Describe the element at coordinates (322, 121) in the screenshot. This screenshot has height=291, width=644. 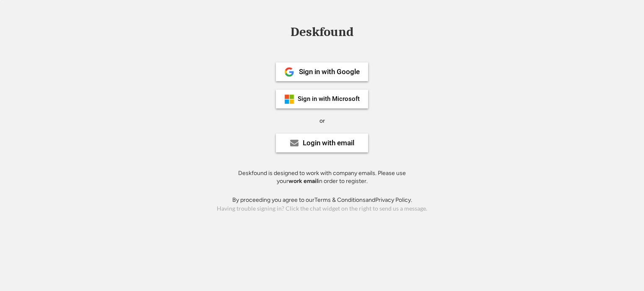
I see `div: or` at that location.